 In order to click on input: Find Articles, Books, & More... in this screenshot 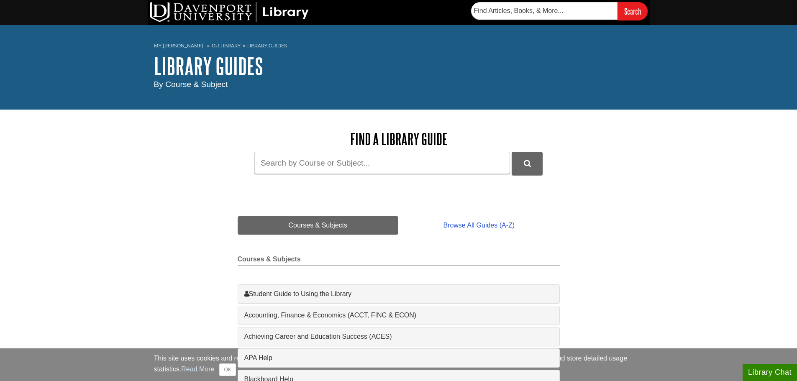, I will do `click(544, 11)`.